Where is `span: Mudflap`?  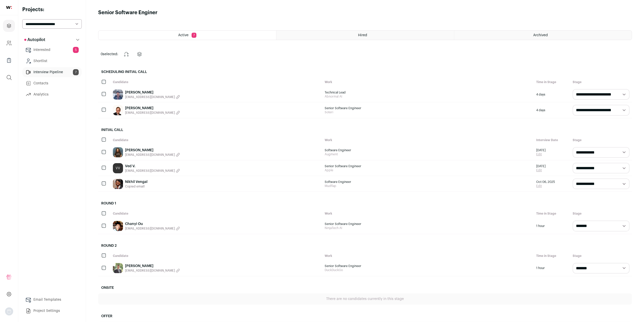 span: Mudflap is located at coordinates (428, 186).